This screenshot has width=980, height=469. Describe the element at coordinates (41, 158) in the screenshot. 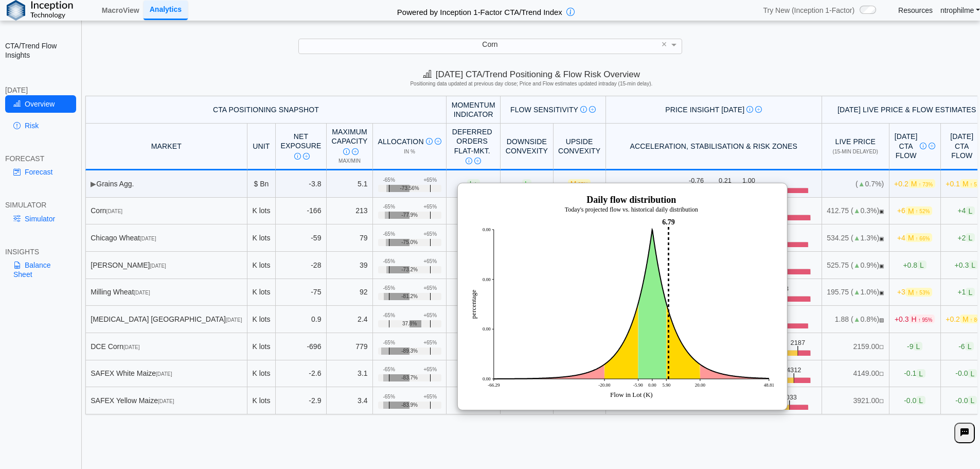

I see `div: FORECAST` at that location.